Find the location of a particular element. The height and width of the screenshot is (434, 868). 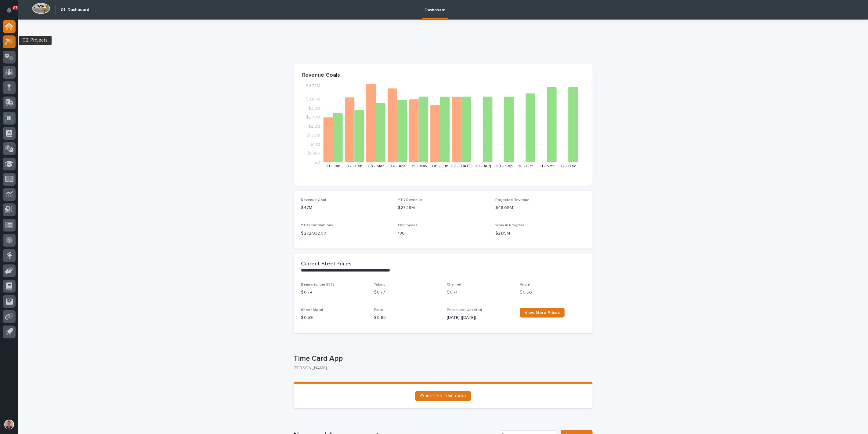

text: 05 - May is located at coordinates (419, 166).